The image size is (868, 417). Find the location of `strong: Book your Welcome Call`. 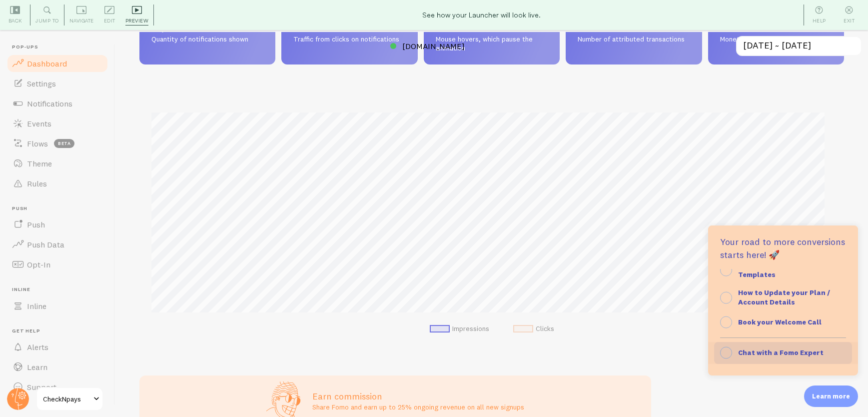

strong: Book your Welcome Call is located at coordinates (780, 322).